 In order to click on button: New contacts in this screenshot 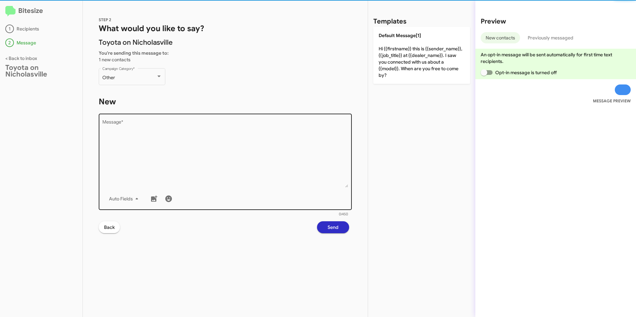, I will do `click(500, 38)`.